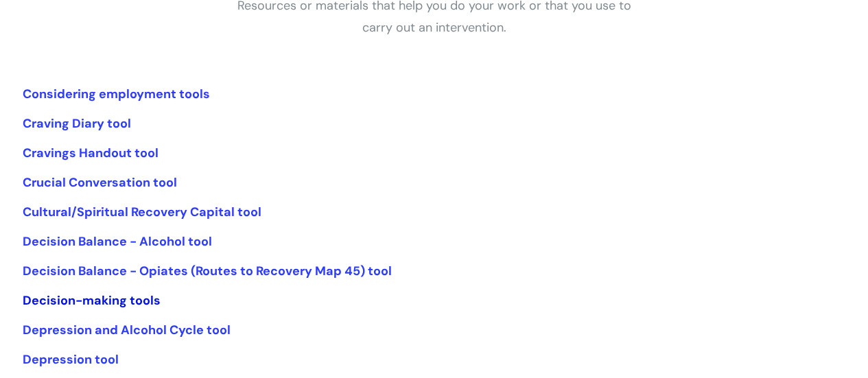  I want to click on a: Decision-making tools, so click(91, 301).